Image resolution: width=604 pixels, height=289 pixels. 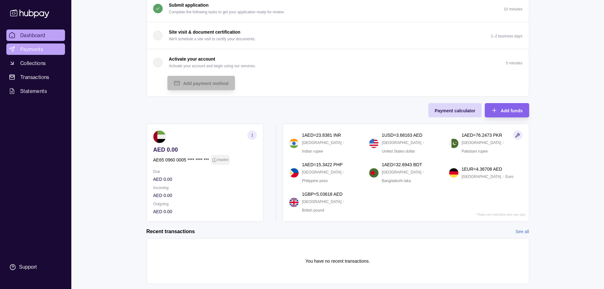 What do you see at coordinates (455, 111) in the screenshot?
I see `span: Payment calculator` at bounding box center [455, 111].